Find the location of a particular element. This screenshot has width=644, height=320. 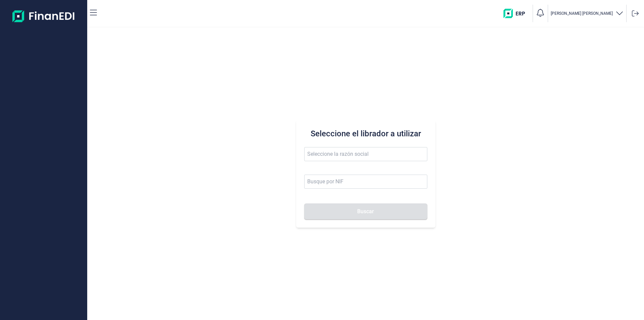

span: Buscar is located at coordinates (366, 211).